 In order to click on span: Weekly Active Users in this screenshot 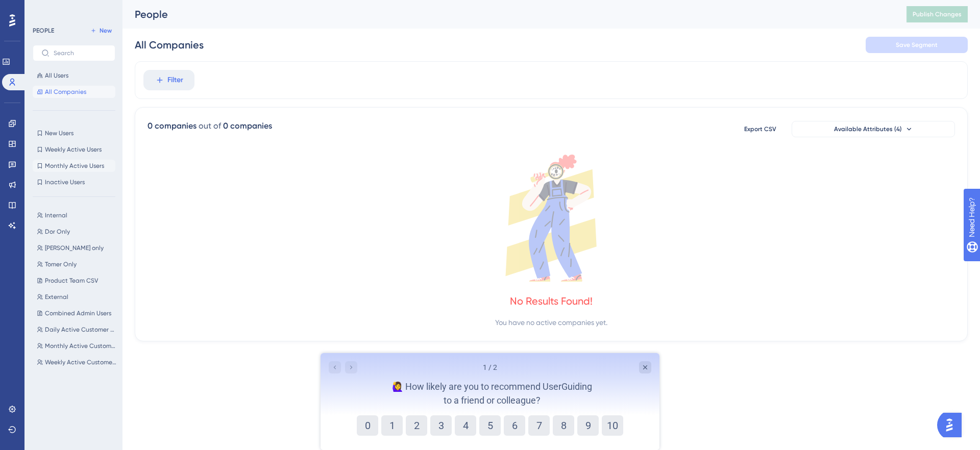, I will do `click(73, 149)`.